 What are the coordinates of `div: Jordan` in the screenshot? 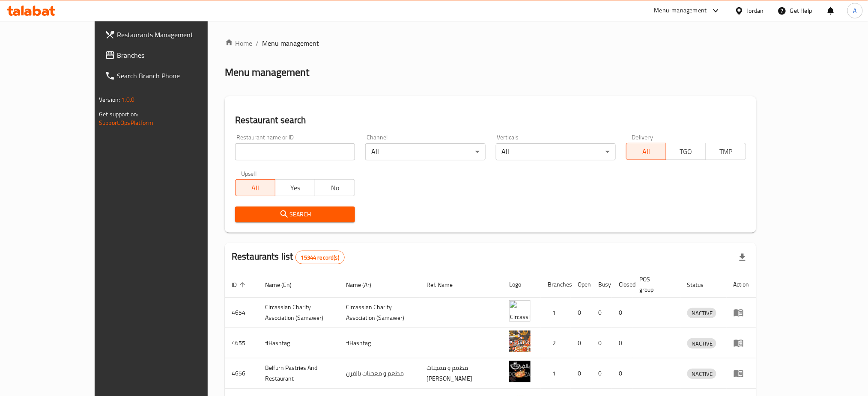 It's located at (755, 11).